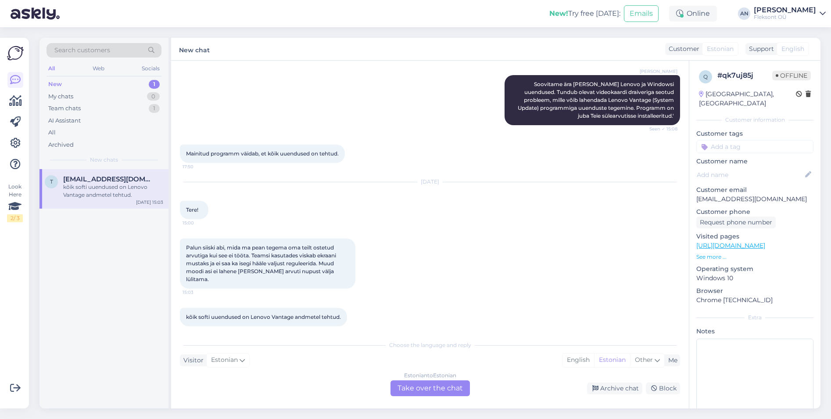  What do you see at coordinates (755, 331) in the screenshot?
I see `p: Notes` at bounding box center [755, 331].